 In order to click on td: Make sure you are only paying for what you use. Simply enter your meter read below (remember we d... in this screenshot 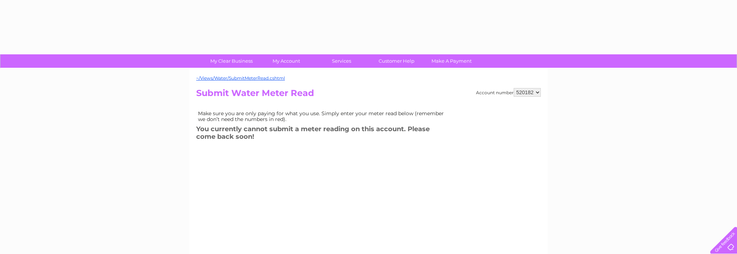, I will do `click(323, 116)`.